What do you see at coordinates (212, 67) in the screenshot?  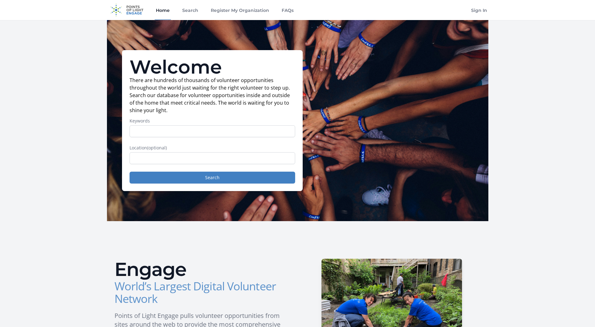 I see `h1: Welcome` at bounding box center [212, 67].